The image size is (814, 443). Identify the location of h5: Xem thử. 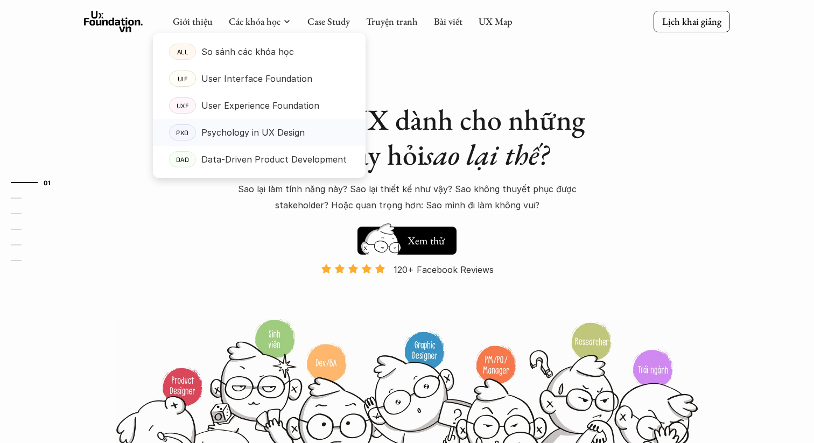
(426, 241).